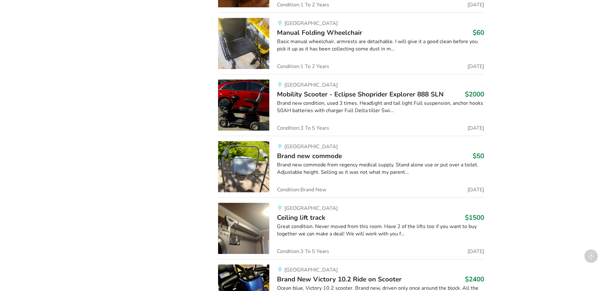 This screenshot has height=291, width=610. Describe the element at coordinates (474, 94) in the screenshot. I see `h3: $2000` at that location.